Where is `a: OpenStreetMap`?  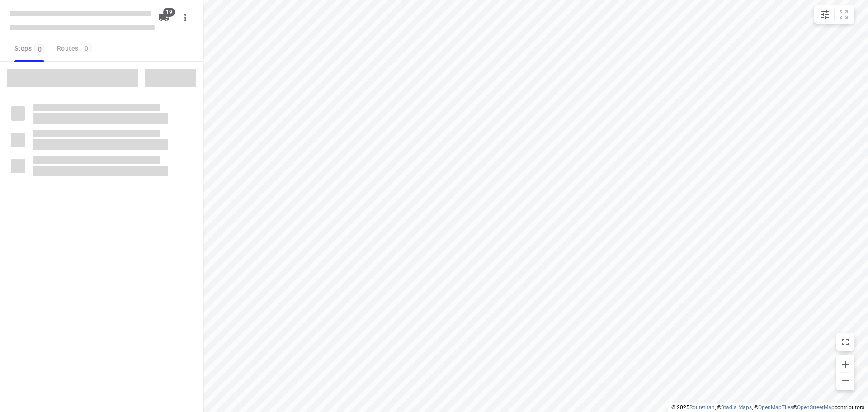
a: OpenStreetMap is located at coordinates (815, 407).